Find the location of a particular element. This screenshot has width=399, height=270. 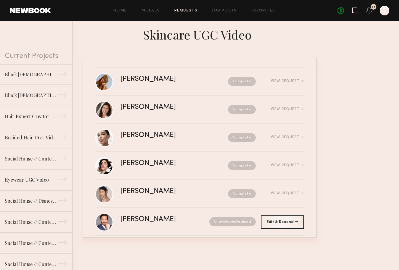

a: Job Posts is located at coordinates (225, 11).